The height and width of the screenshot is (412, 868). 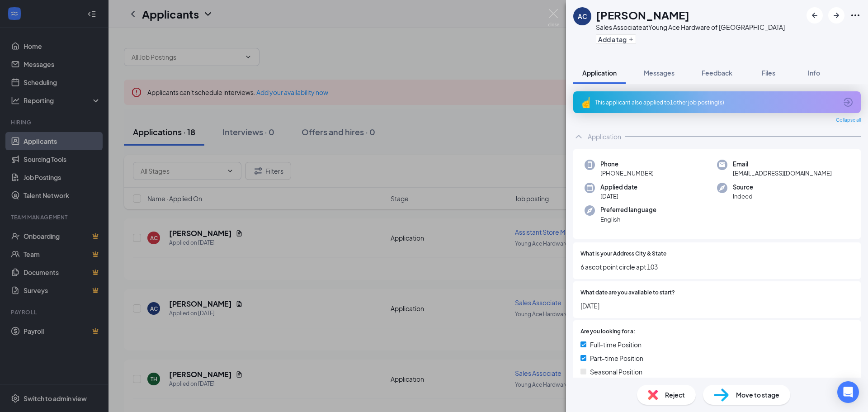 What do you see at coordinates (624, 254) in the screenshot?
I see `span: What is your Address City & State` at bounding box center [624, 254].